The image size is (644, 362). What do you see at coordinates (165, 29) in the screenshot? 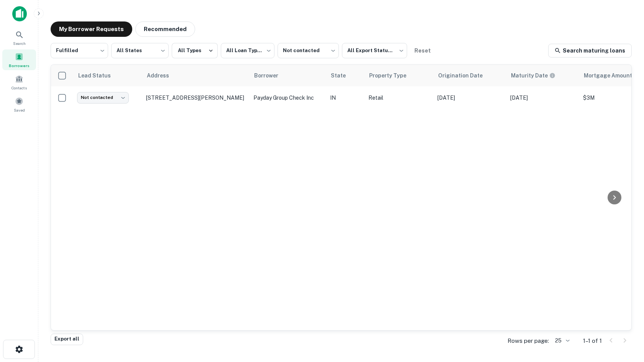
I see `button: Recommended` at bounding box center [165, 29].